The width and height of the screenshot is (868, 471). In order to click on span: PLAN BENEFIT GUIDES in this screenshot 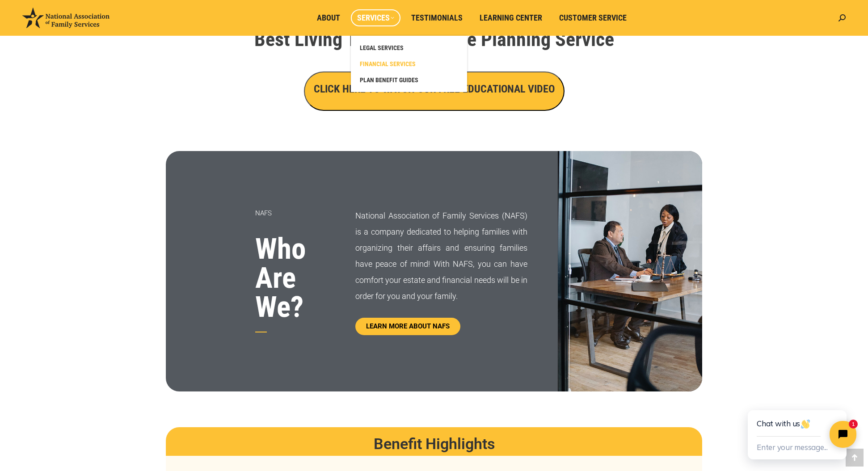, I will do `click(389, 80)`.